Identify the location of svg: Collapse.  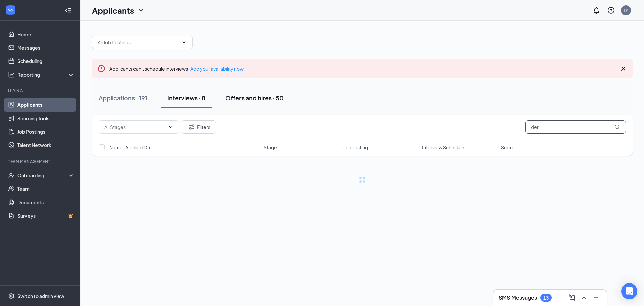
(68, 10).